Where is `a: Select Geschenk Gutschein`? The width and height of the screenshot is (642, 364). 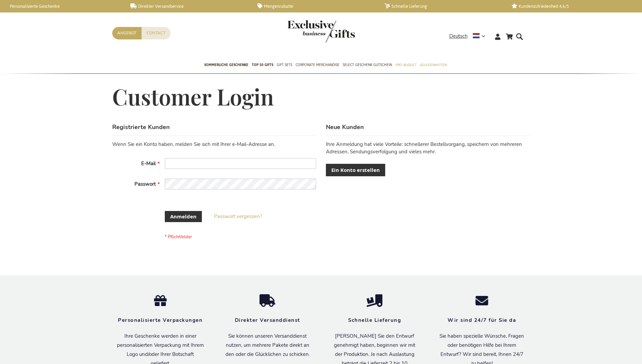
a: Select Geschenk Gutschein is located at coordinates (368, 66).